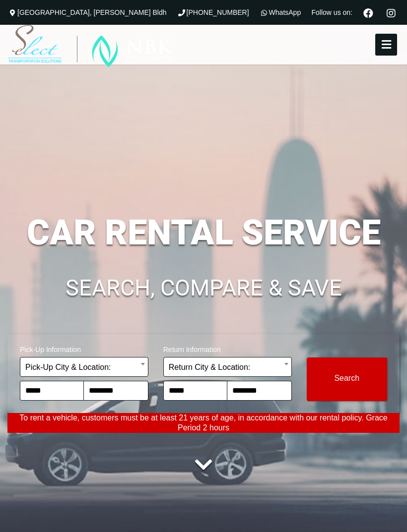 This screenshot has width=407, height=532. What do you see at coordinates (204, 288) in the screenshot?
I see `h1: SEARCH, COMPARE & SAVE` at bounding box center [204, 288].